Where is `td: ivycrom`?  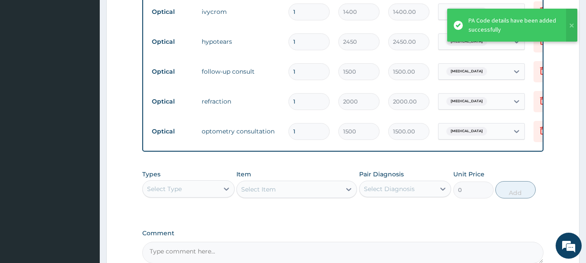
td: ivycrom is located at coordinates (241, 12).